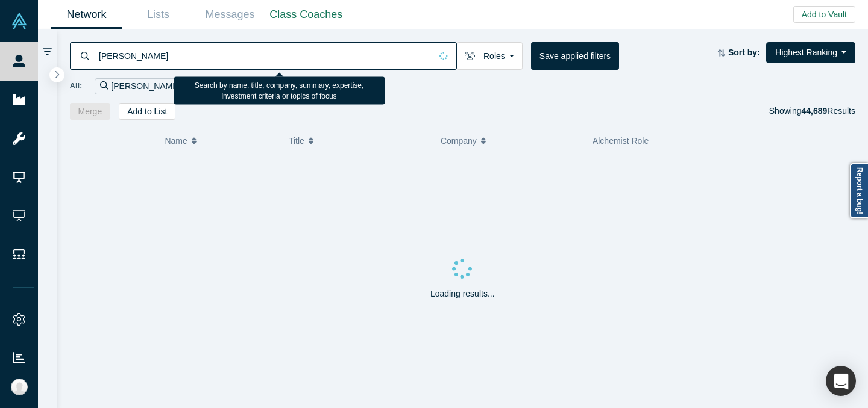  Describe the element at coordinates (175, 141) in the screenshot. I see `span: Name` at that location.